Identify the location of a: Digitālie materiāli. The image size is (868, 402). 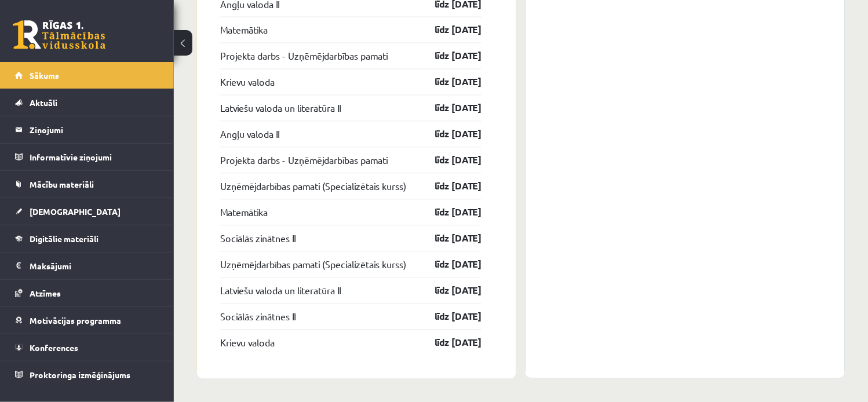
(87, 239).